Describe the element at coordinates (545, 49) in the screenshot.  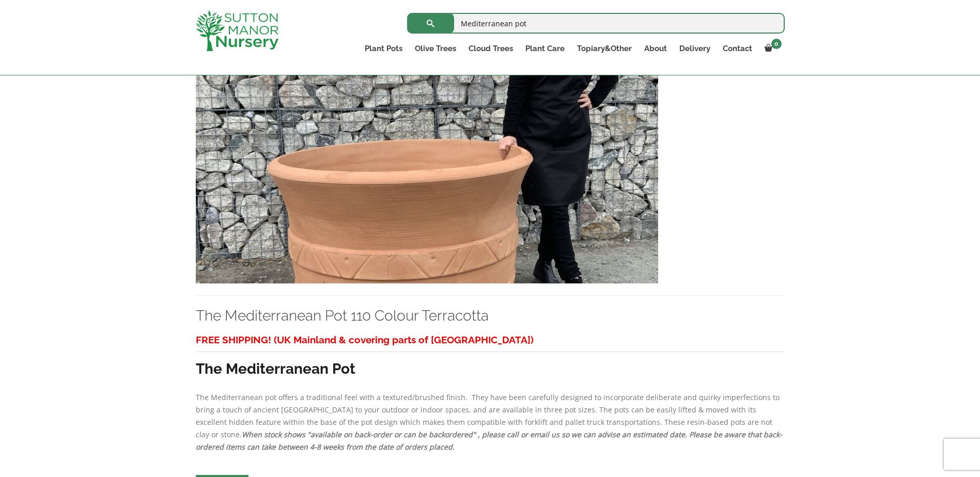
I see `a: Plant Care` at that location.